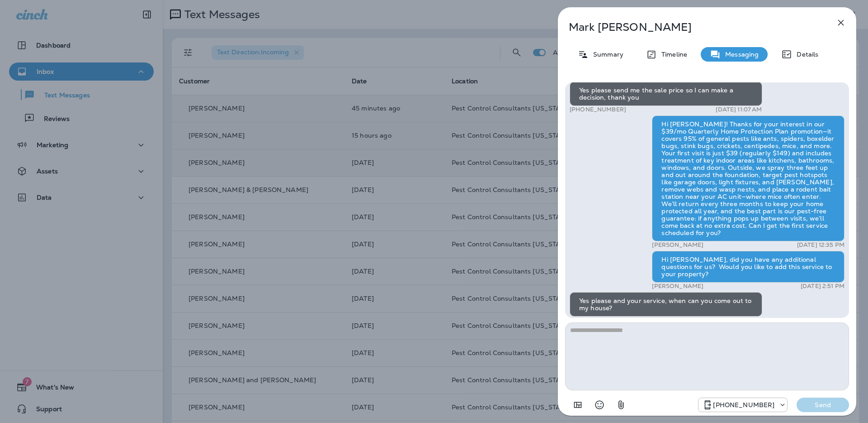 The height and width of the screenshot is (423, 868). What do you see at coordinates (578, 405) in the screenshot?
I see `button: Add in a premade template` at bounding box center [578, 405].